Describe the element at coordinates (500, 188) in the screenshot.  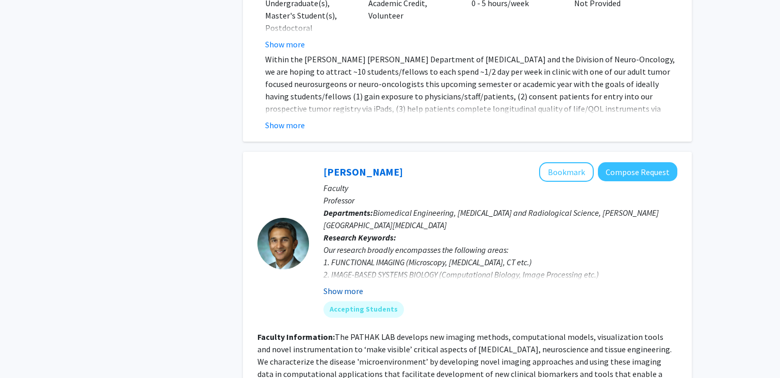
I see `p: Faculty` at that location.